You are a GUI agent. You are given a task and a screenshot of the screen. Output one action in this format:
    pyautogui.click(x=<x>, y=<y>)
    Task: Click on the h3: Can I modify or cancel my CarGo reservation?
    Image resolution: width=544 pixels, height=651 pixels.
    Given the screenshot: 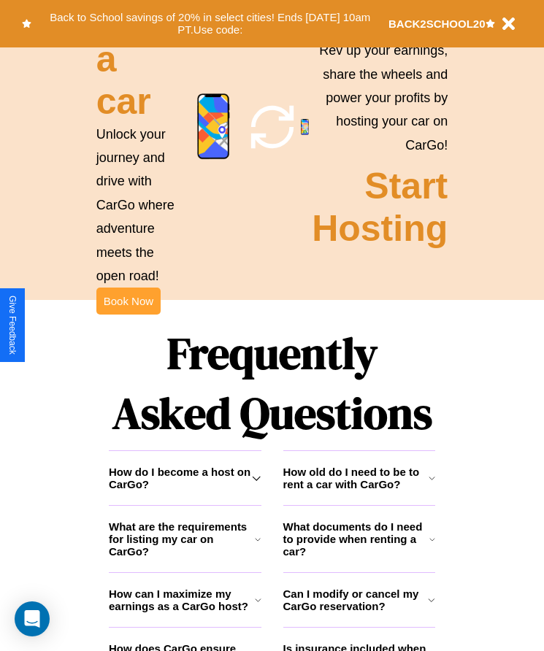 What is the action you would take?
    pyautogui.click(x=356, y=600)
    